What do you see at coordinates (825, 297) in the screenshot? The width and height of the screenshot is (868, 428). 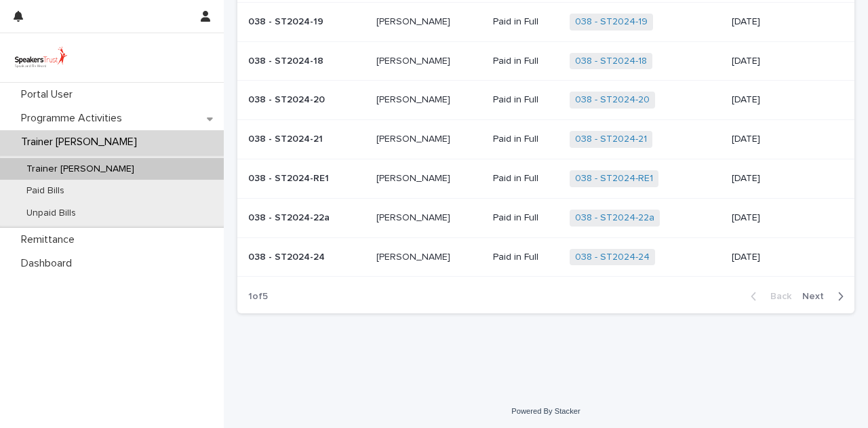 I see `button: Next` at bounding box center [825, 297].